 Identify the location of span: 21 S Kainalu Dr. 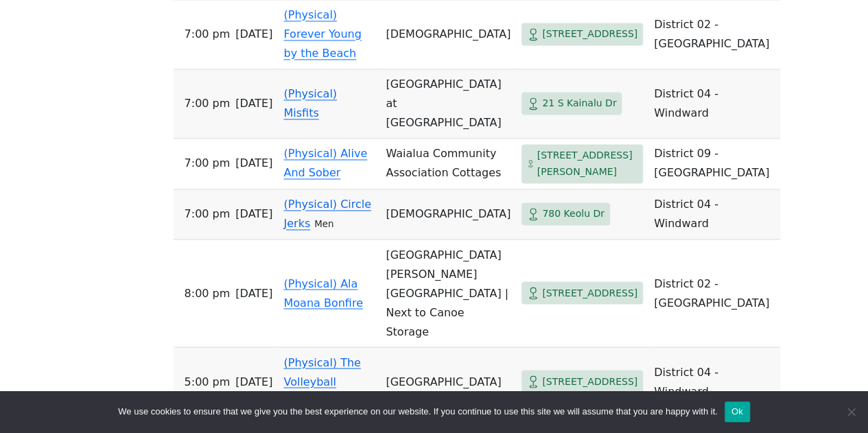
(579, 103).